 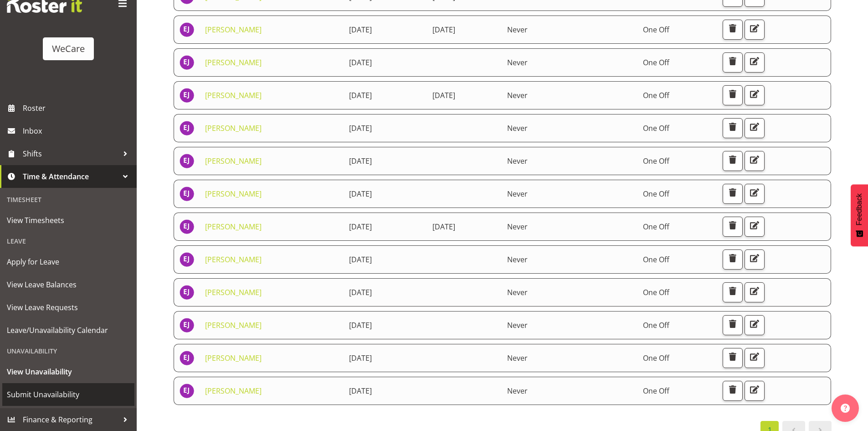 I want to click on span: View Leave Balances, so click(x=68, y=285).